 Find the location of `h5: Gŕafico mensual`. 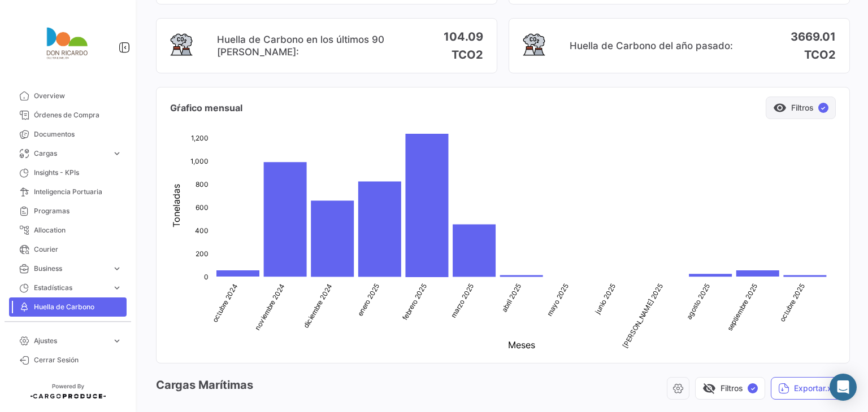

h5: Gŕafico mensual is located at coordinates (402, 108).